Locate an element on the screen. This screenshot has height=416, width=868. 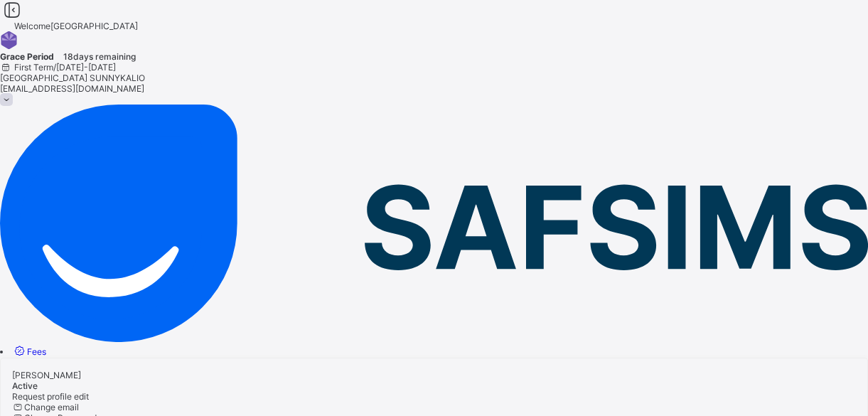
span: Active is located at coordinates (25, 386).